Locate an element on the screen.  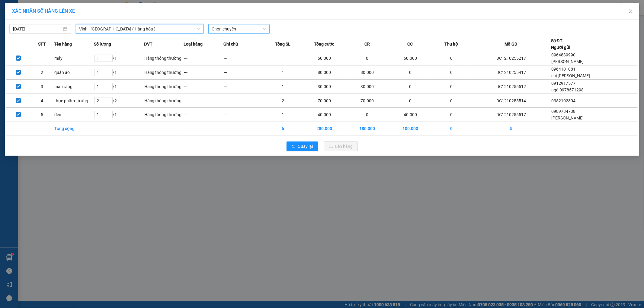
td: 280.000 is located at coordinates (325, 129).